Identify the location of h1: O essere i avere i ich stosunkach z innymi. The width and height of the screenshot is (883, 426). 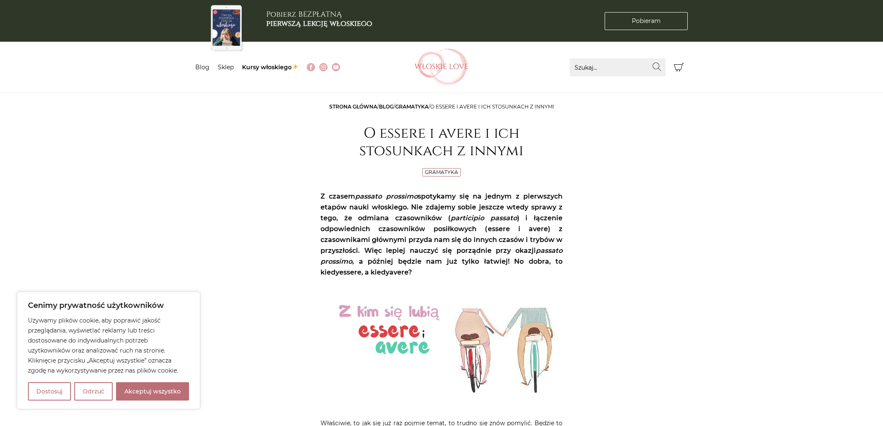
(442, 142).